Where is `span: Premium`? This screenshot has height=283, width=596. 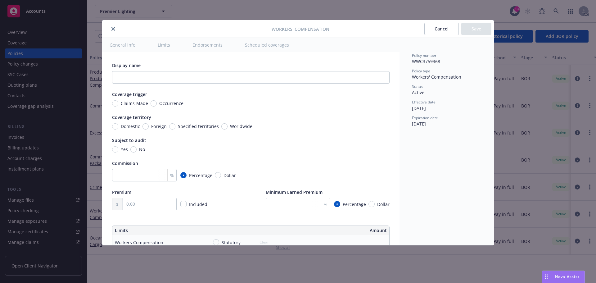
span: Premium is located at coordinates (122, 192).